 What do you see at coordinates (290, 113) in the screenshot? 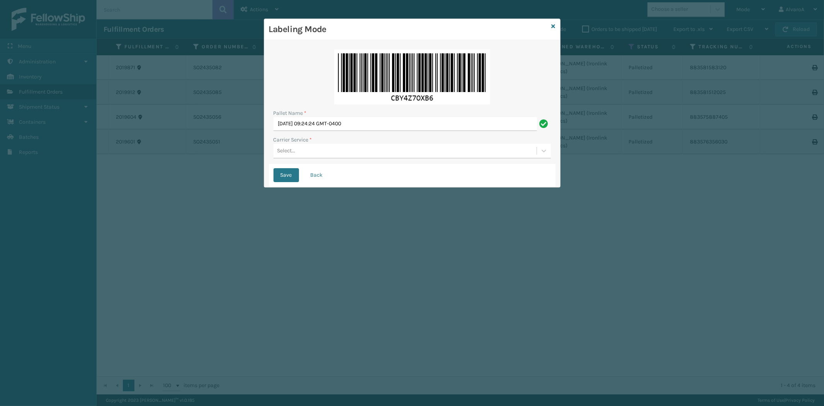
I see `label: Pallet Name` at bounding box center [290, 113].